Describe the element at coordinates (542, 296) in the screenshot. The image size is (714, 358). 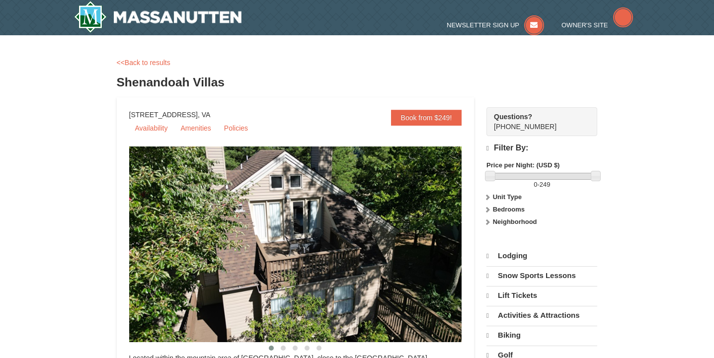
I see `a: Lift Tickets` at that location.